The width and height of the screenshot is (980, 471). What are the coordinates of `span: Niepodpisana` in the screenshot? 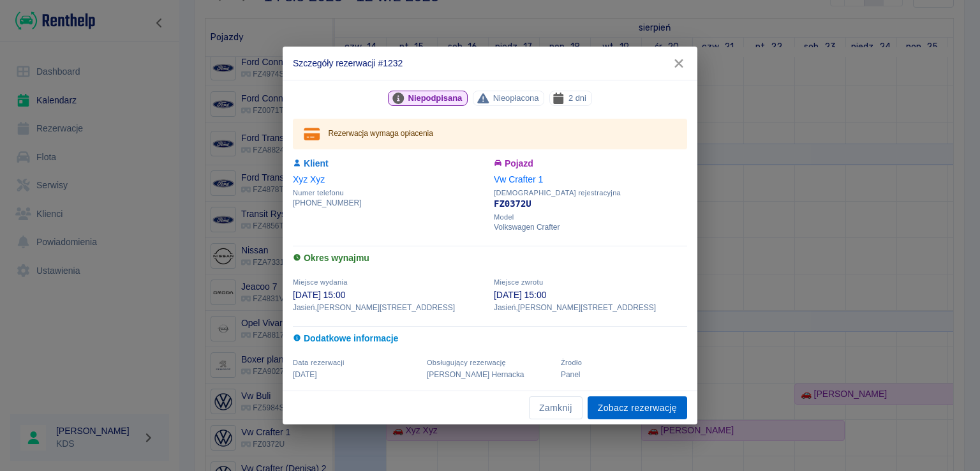 It's located at (435, 98).